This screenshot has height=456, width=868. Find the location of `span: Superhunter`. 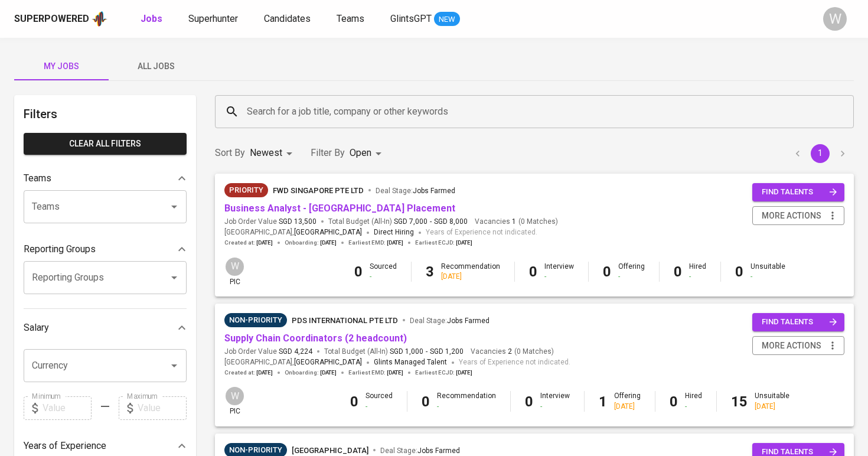

span: Superhunter is located at coordinates (213, 18).